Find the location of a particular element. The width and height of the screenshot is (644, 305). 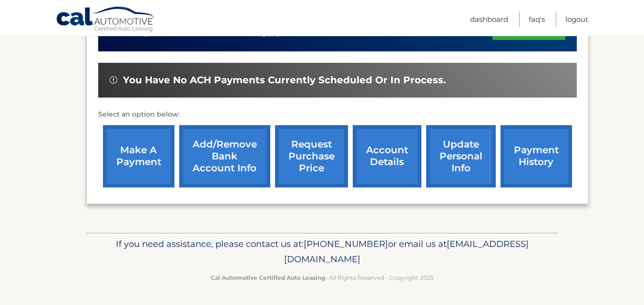

img: alert-white.svg is located at coordinates (113, 80).